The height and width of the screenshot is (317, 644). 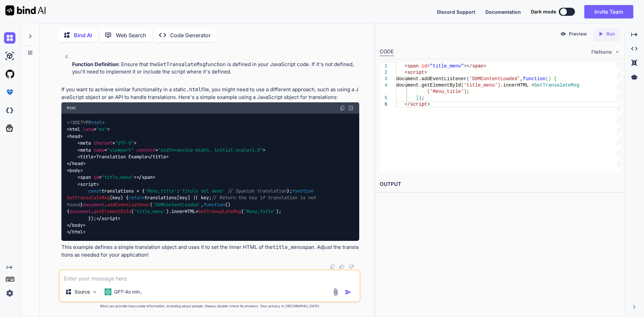 What do you see at coordinates (193, 89) in the screenshot?
I see `code: .html` at bounding box center [193, 89].